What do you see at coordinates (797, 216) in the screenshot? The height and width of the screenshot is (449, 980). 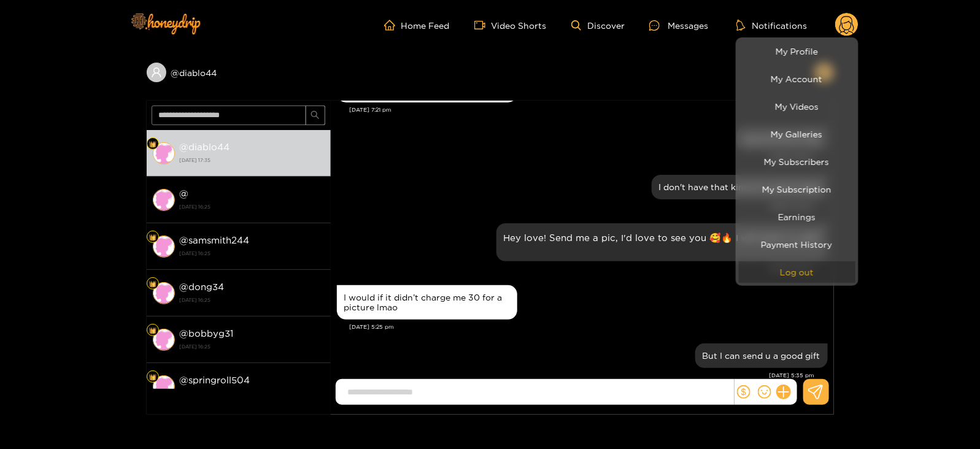 I see `a: Earnings` at bounding box center [797, 216].